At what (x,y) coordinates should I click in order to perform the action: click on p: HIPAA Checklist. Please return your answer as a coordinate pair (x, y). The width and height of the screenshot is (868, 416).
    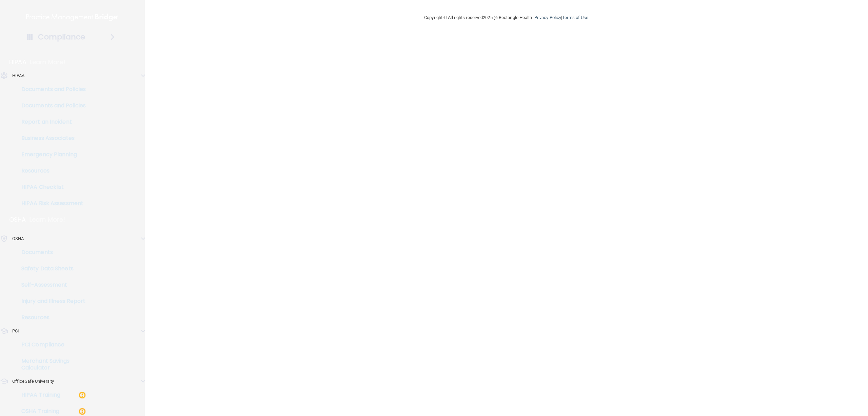
    Looking at the image, I should click on (51, 187).